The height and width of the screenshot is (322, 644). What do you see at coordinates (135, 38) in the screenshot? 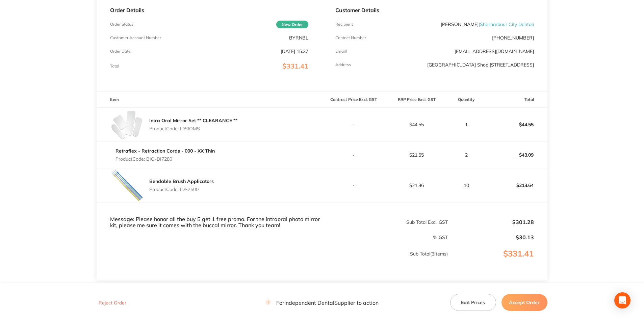
I see `p: Customer Account Number` at bounding box center [135, 38].